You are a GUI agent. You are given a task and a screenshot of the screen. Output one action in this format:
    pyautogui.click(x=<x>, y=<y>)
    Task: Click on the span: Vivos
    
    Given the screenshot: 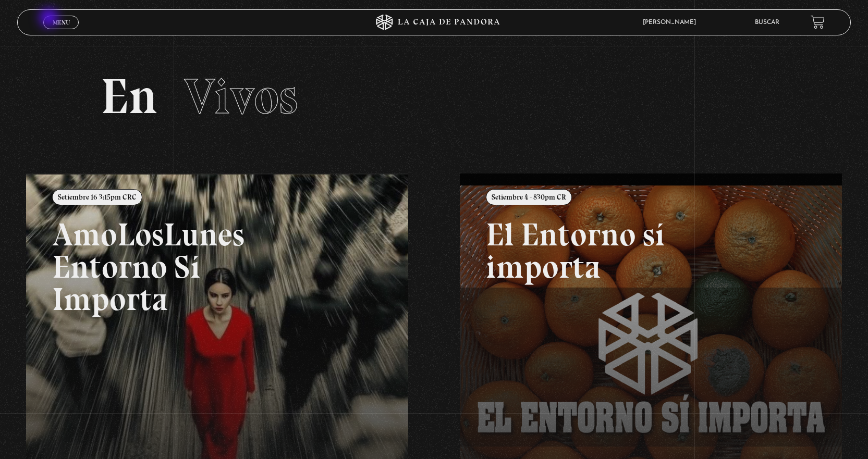 What is the action you would take?
    pyautogui.click(x=241, y=97)
    